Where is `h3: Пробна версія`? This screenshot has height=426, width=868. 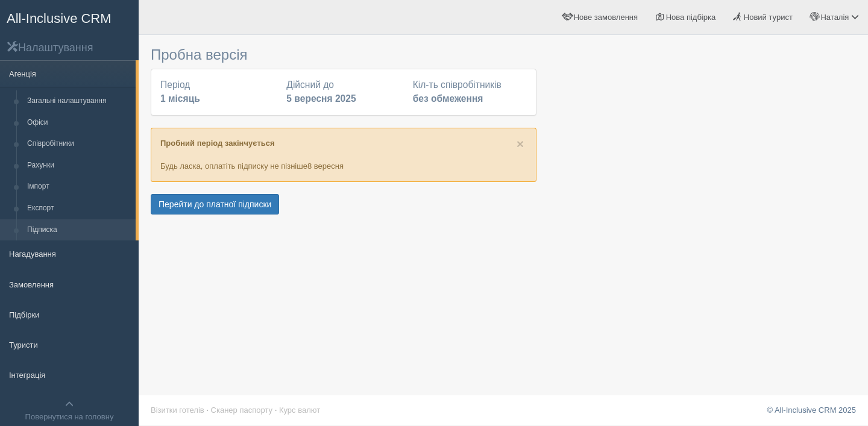 h3: Пробна версія is located at coordinates (343, 55).